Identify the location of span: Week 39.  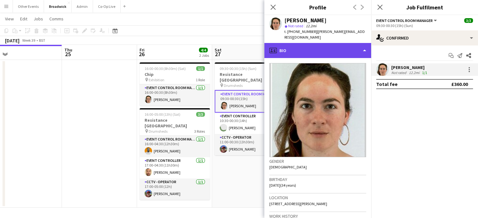
(29, 40).